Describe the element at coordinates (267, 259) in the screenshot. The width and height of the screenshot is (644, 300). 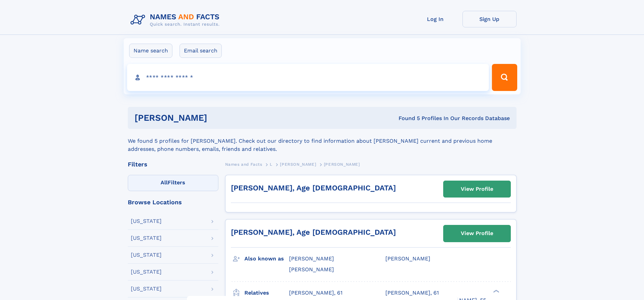
I see `h3: Also known as` at that location.